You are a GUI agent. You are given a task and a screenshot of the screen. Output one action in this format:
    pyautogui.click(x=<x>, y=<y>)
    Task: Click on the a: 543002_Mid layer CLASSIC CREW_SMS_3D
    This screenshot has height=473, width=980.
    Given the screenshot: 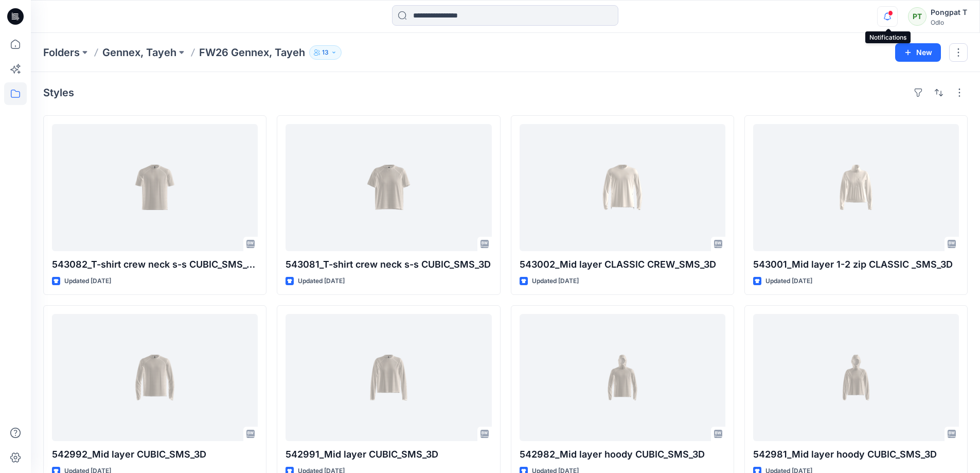 What is the action you would take?
    pyautogui.click(x=623, y=187)
    